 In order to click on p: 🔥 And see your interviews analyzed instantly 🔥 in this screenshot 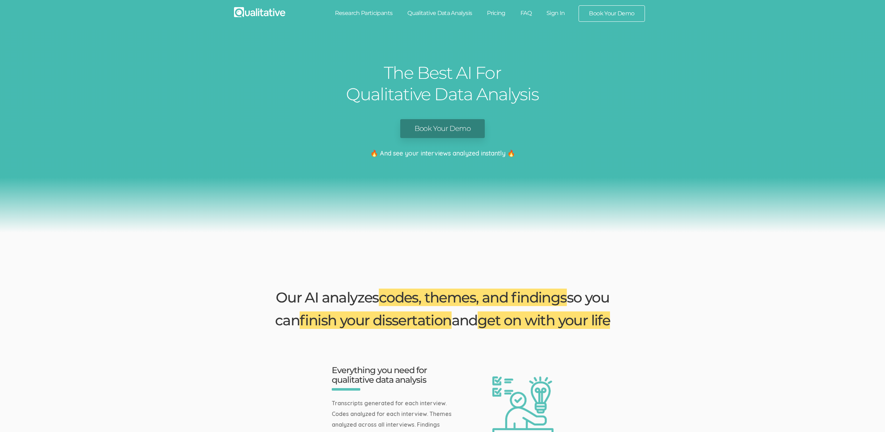, I will do `click(442, 153)`.